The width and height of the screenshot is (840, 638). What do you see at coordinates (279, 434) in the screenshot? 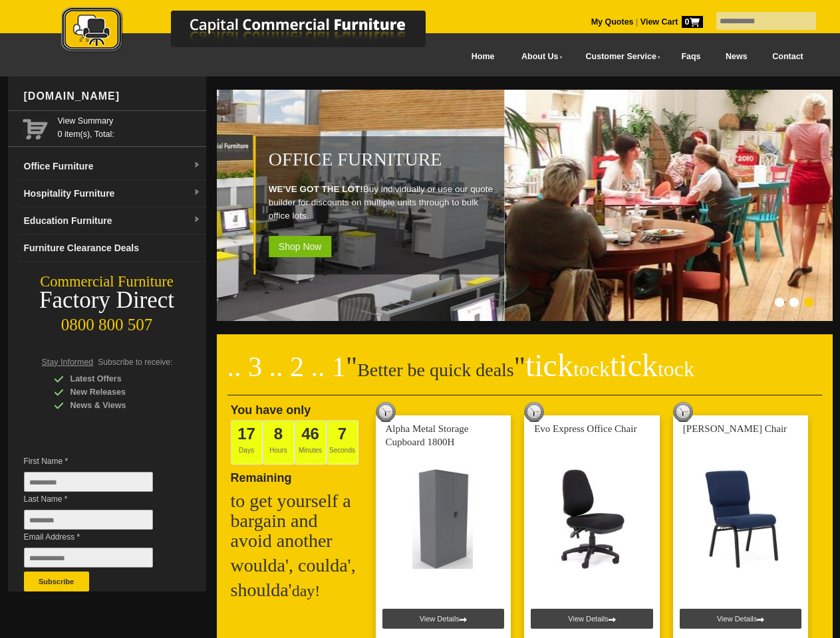
I see `span: 8` at bounding box center [279, 434].